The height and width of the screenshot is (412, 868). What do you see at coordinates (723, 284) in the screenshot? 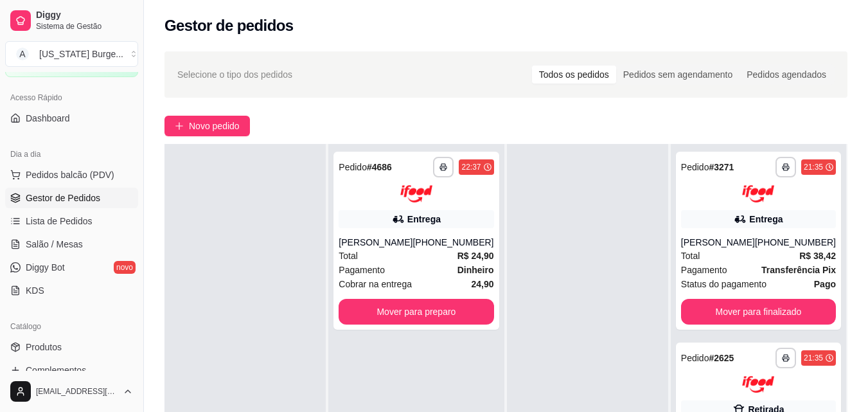
I see `span: Status do pagamento` at bounding box center [723, 284].